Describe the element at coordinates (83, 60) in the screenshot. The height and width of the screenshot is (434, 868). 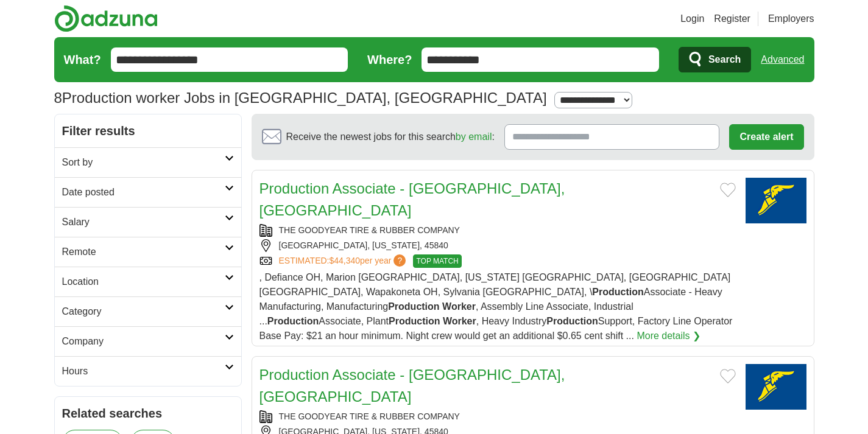
I see `label: What?` at that location.